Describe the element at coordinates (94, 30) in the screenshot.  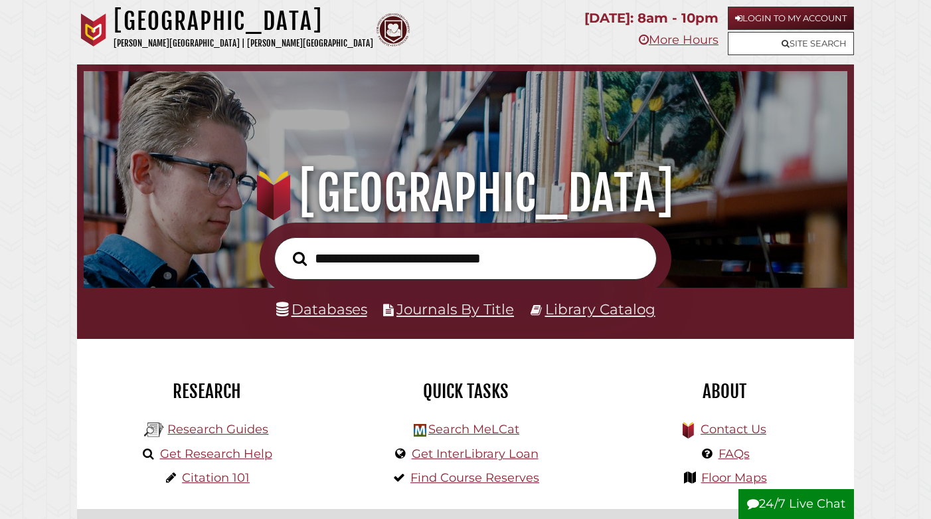
I see `img: Calvin University` at that location.